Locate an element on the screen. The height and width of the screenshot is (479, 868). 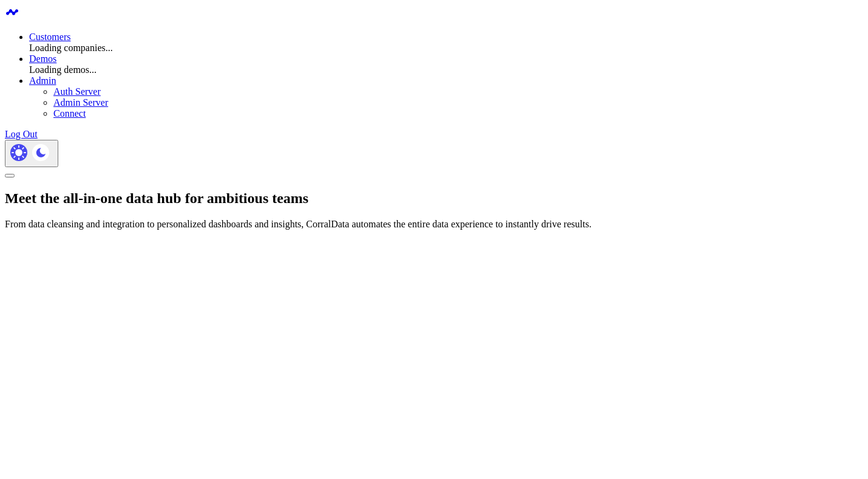
a: Connect is located at coordinates (70, 113).